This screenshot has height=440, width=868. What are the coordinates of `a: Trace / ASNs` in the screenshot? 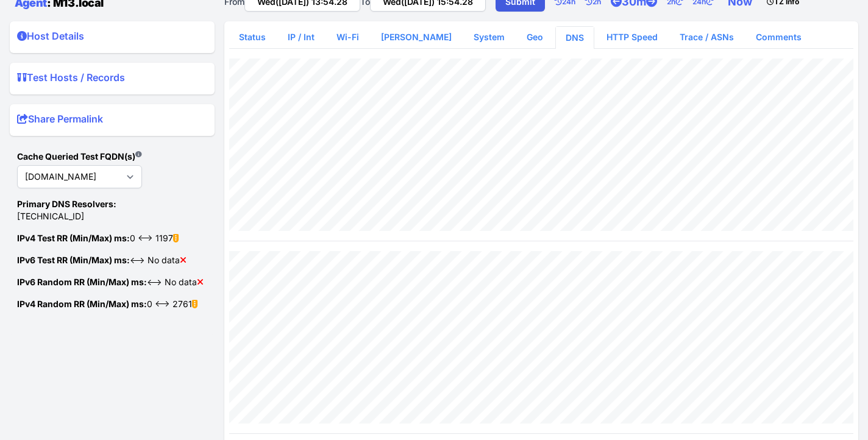 It's located at (707, 37).